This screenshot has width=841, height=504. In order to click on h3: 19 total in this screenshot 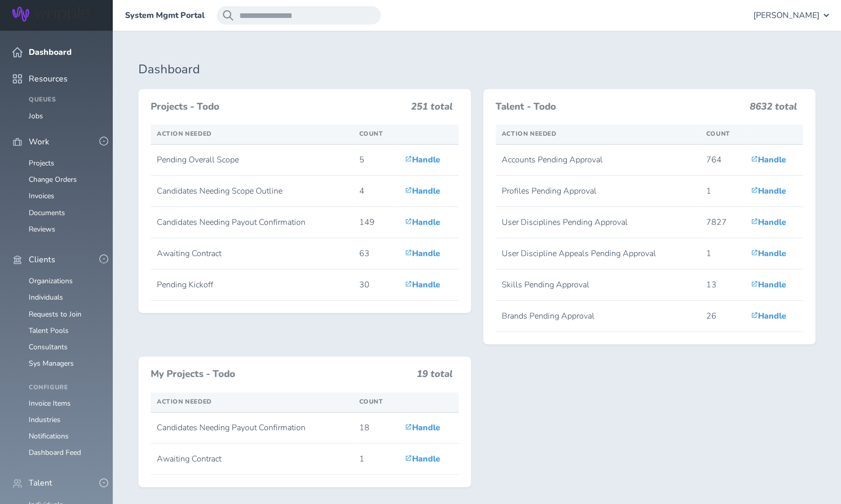, I will do `click(434, 377)`.